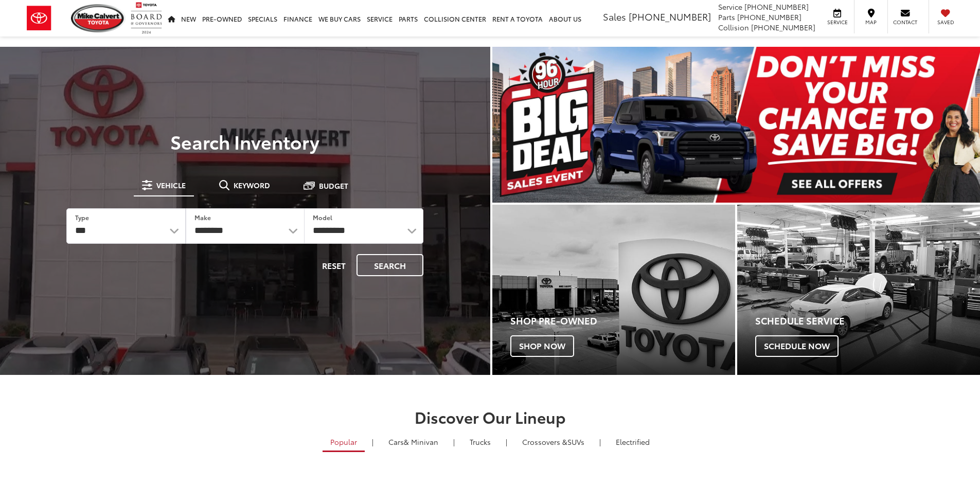  What do you see at coordinates (733, 28) in the screenshot?
I see `span: Collision` at bounding box center [733, 28].